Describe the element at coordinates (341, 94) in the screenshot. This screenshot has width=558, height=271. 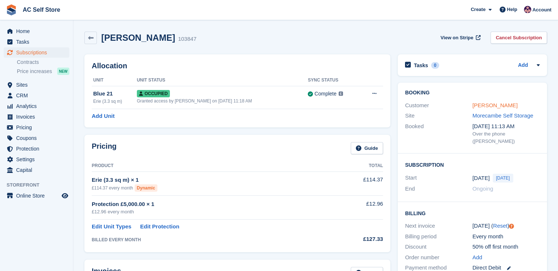
I see `img: icon-info-grey-7440780725fd019a000dd9b08b2336e03edf1995a4989e88bcd33f0948082b44.svg` at that location.